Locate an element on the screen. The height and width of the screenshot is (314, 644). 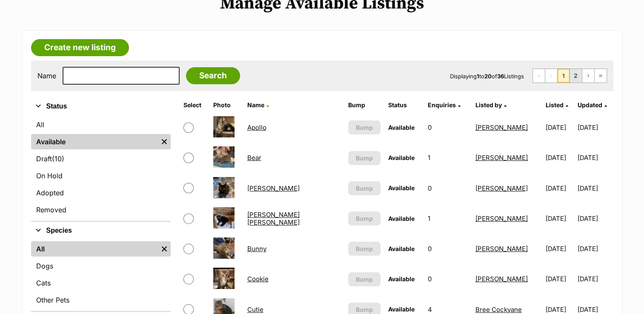
span: Page 1 is located at coordinates (563, 76).